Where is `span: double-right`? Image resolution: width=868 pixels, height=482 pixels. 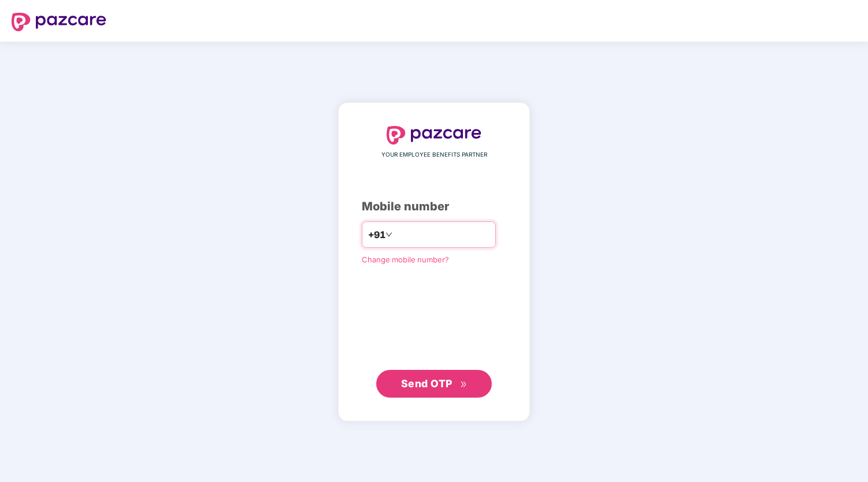
span: double-right is located at coordinates (464, 384).